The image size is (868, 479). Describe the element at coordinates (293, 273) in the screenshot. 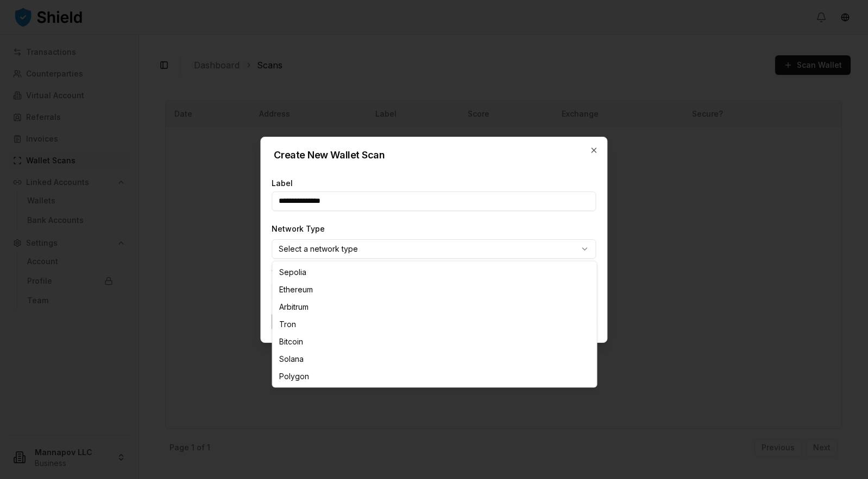

I see `span: Sepolia` at that location.